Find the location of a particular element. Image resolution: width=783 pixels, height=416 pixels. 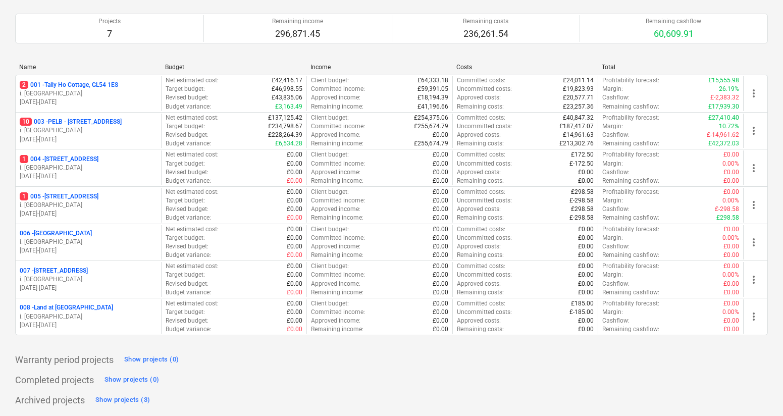

p: £185.00 is located at coordinates (582, 303).